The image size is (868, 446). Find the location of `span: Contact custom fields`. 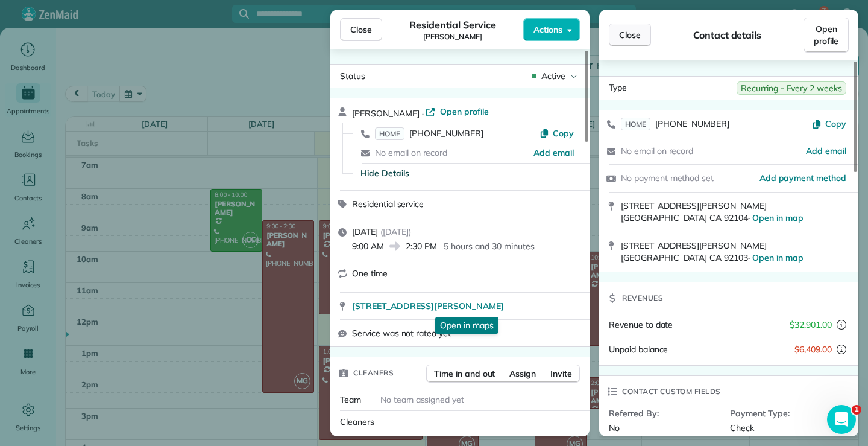

span: Contact custom fields is located at coordinates (672, 391).